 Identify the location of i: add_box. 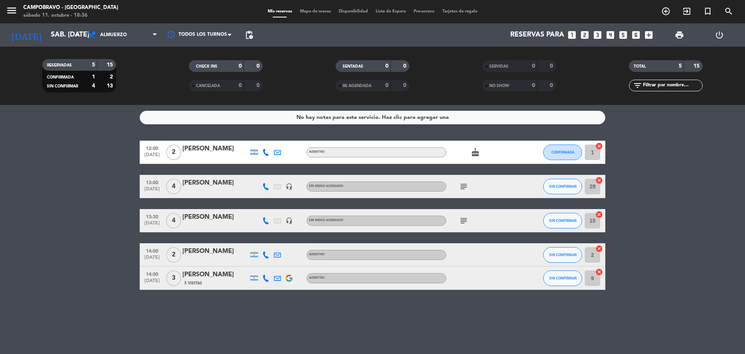
(649, 35).